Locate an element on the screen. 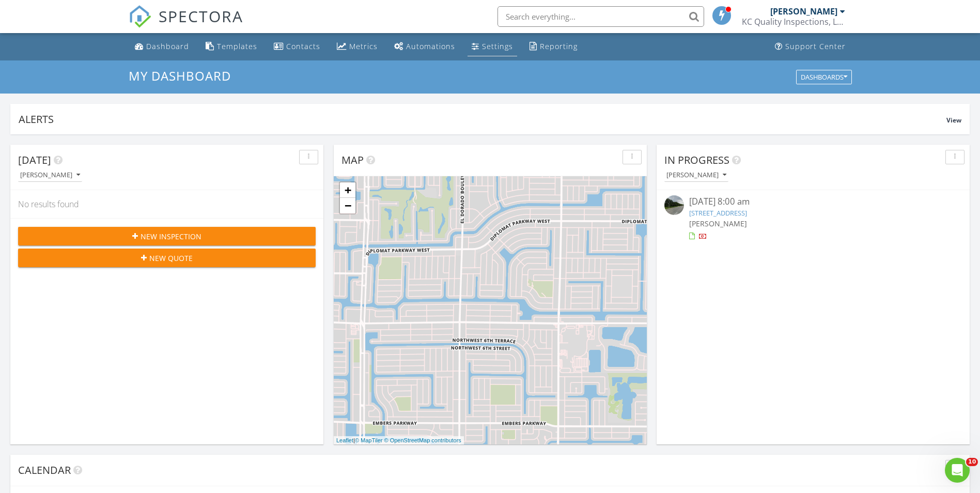 Image resolution: width=980 pixels, height=493 pixels. a: Automations (Basic) is located at coordinates (425, 46).